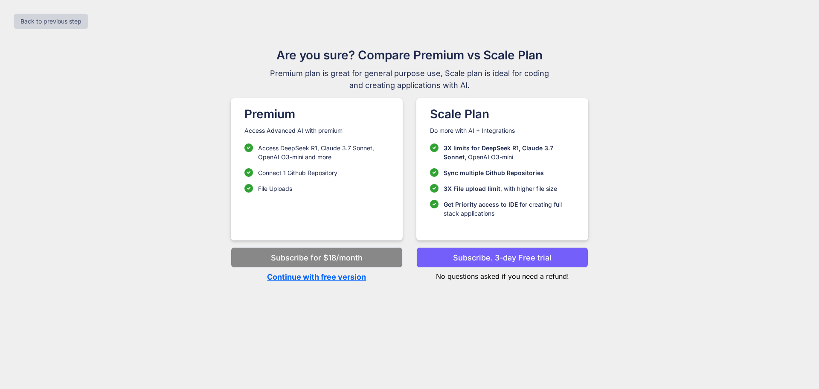  What do you see at coordinates (275, 188) in the screenshot?
I see `p: File Uploads` at bounding box center [275, 188].